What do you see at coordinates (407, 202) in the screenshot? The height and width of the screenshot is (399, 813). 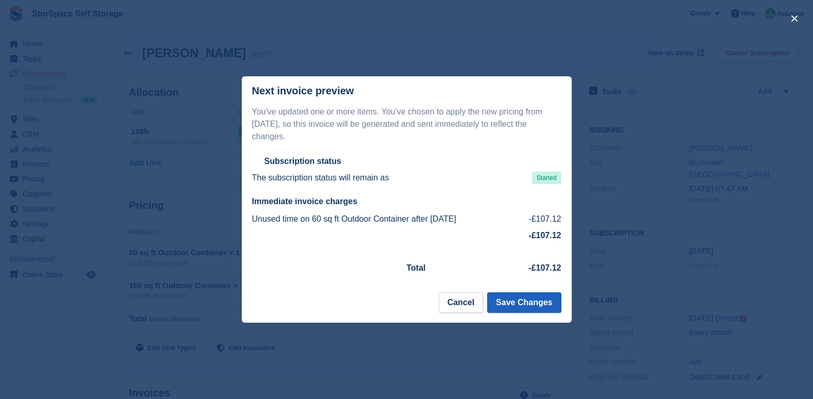 I see `h2: Immediate invoice charges` at bounding box center [407, 202].